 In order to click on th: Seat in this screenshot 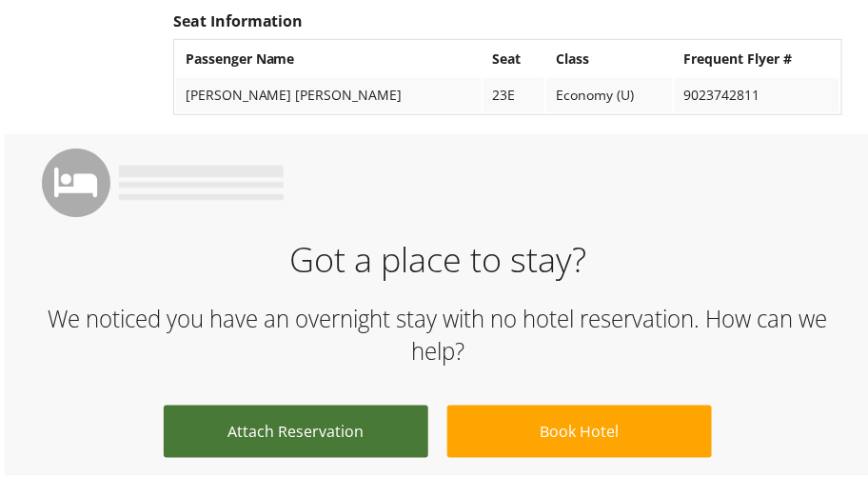, I will do `click(514, 57)`.